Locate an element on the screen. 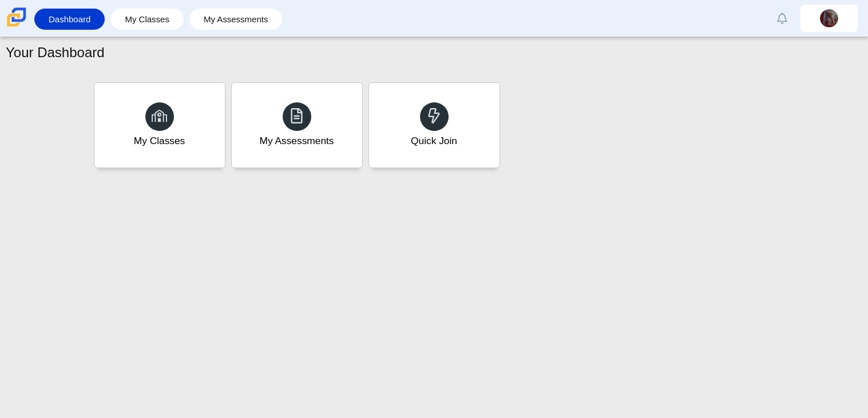 This screenshot has height=418, width=868. a: Dashboard is located at coordinates (69, 19).